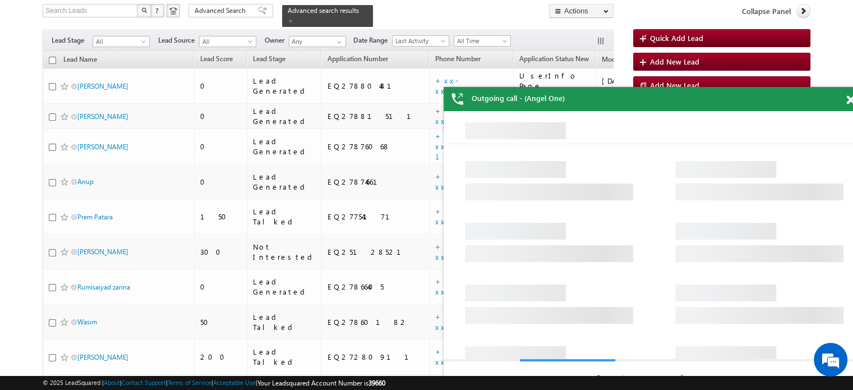  I want to click on div: Not Interested, so click(284, 252).